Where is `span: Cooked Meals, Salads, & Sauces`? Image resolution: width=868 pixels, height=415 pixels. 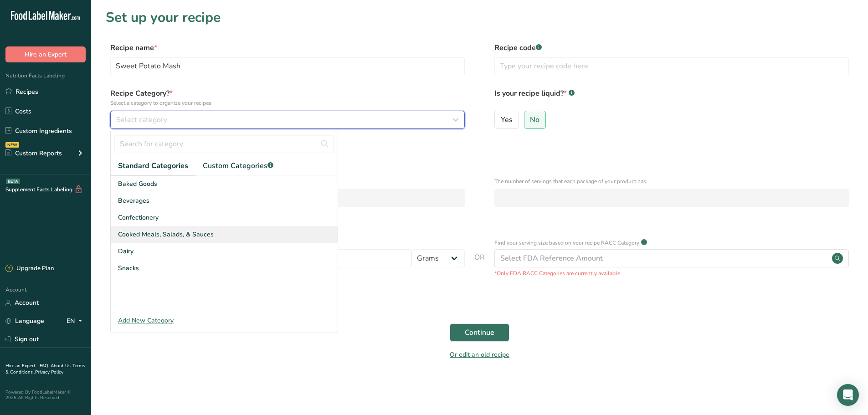
span: Cooked Meals, Salads, & Sauces is located at coordinates (166, 234).